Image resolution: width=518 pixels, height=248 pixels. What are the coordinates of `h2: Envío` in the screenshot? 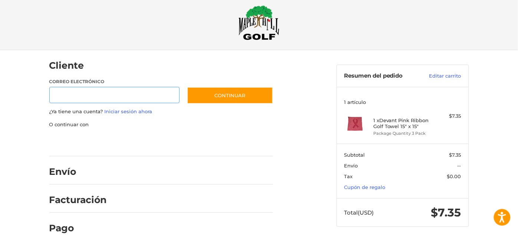 It's located at (71, 171).